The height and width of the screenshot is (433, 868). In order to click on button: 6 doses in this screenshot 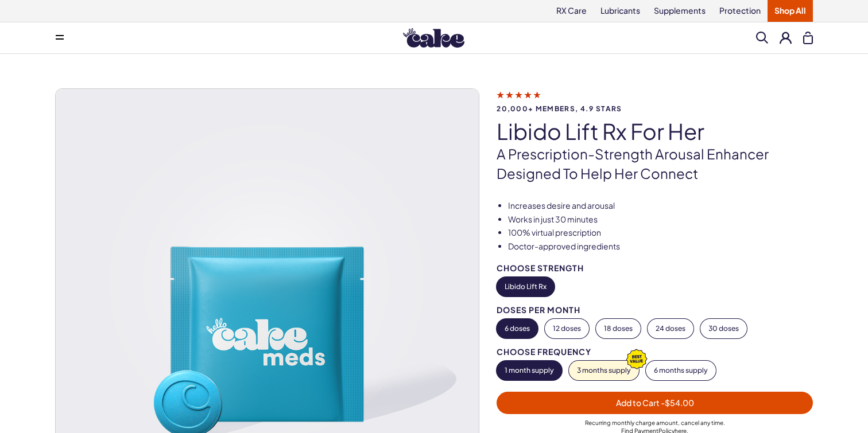, I will do `click(517, 328)`.